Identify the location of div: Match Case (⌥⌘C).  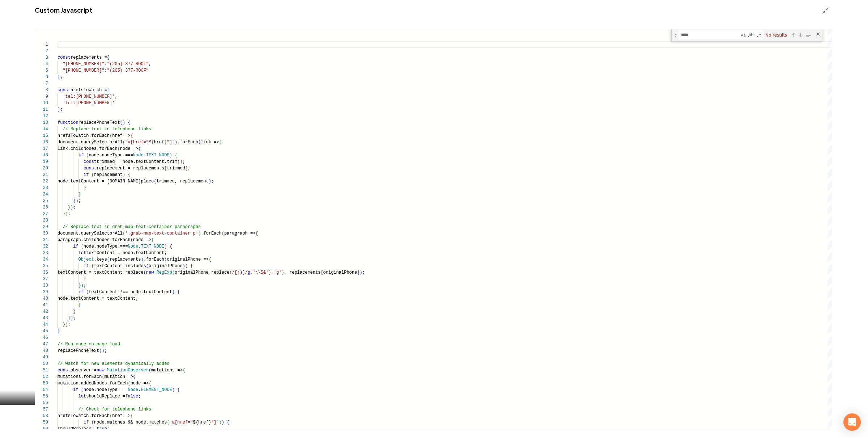
(743, 35).